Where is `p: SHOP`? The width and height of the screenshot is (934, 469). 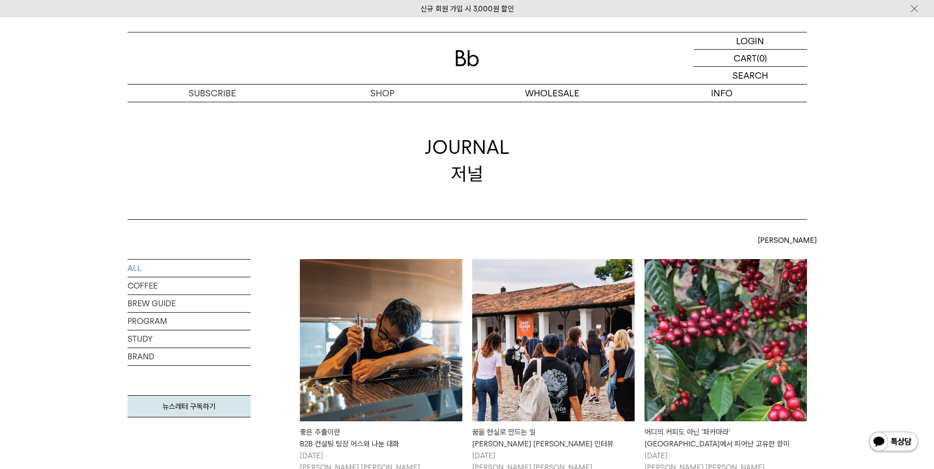 p: SHOP is located at coordinates (382, 93).